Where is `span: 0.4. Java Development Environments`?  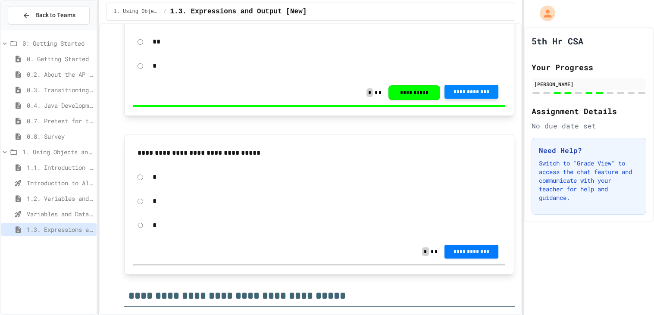
span: 0.4. Java Development Environments is located at coordinates (60, 105).